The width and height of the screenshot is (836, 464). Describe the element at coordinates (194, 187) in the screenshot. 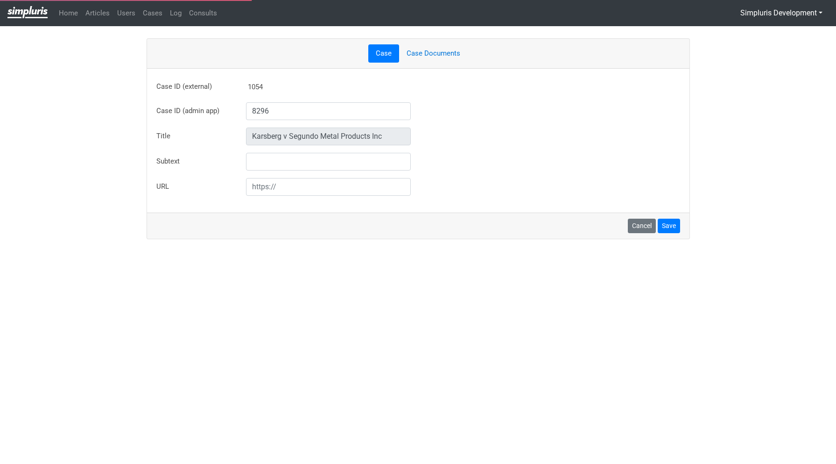

I see `label: URL` at that location.